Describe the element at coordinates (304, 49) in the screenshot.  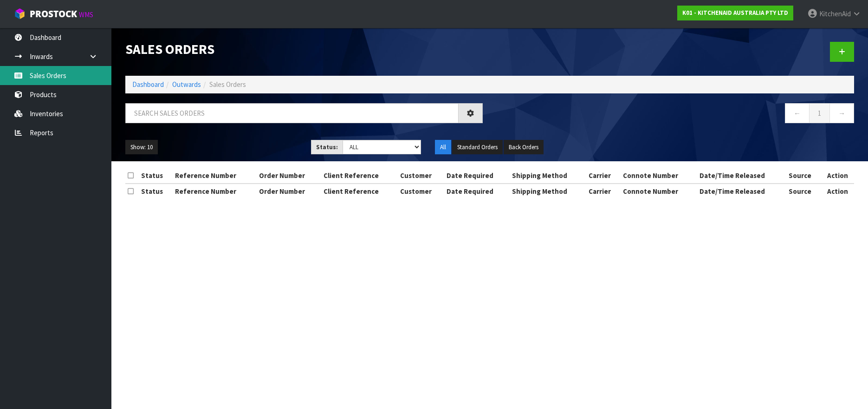
I see `h1: Sales Orders` at that location.